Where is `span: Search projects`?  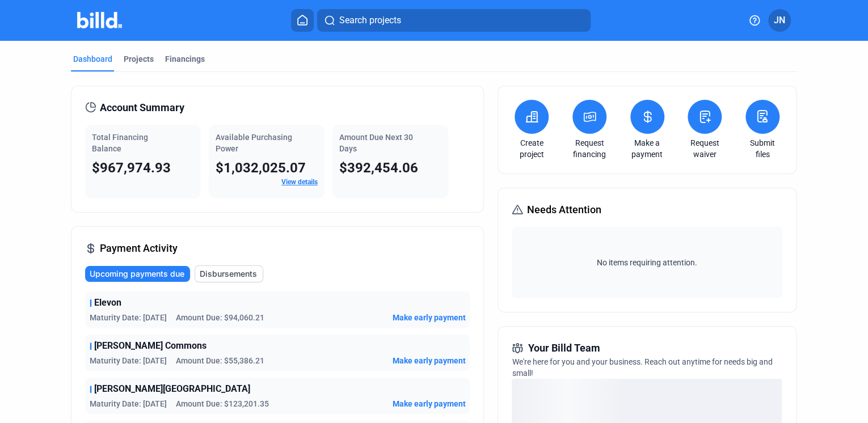 span: Search projects is located at coordinates (369, 20).